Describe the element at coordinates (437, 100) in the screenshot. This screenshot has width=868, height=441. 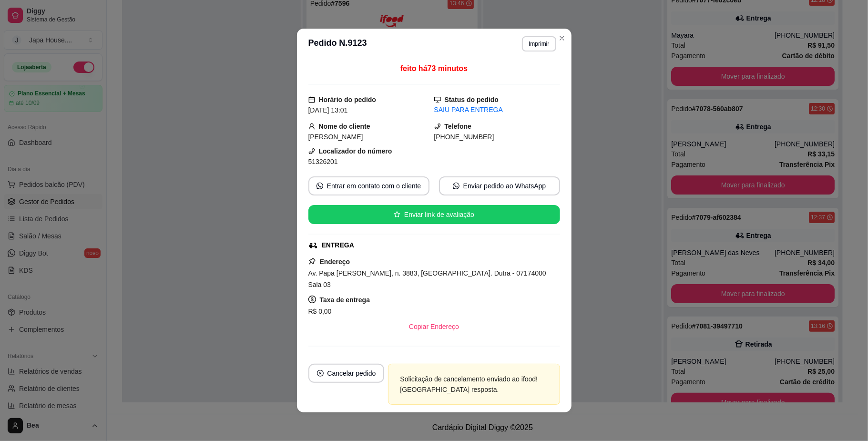
I see `span: desktop` at that location.